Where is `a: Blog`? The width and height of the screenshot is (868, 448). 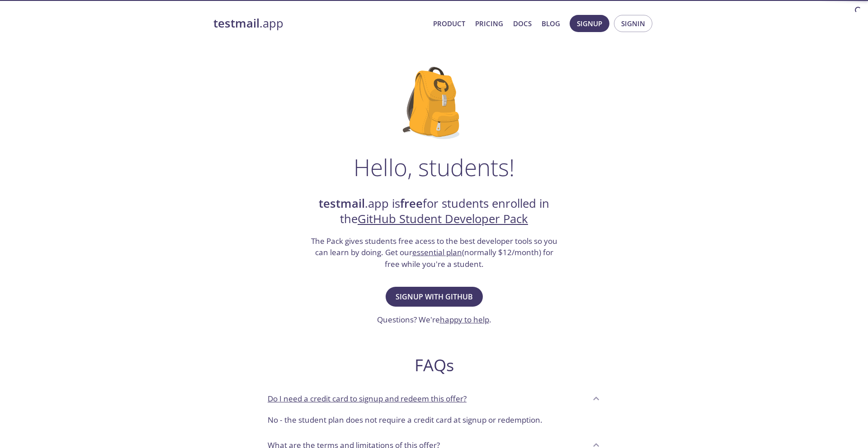 a: Blog is located at coordinates (550, 23).